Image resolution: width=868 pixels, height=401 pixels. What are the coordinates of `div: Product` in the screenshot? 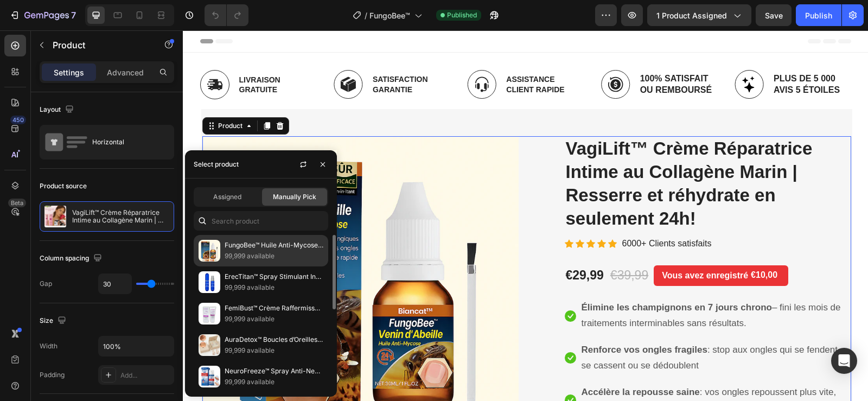 It's located at (47, 95).